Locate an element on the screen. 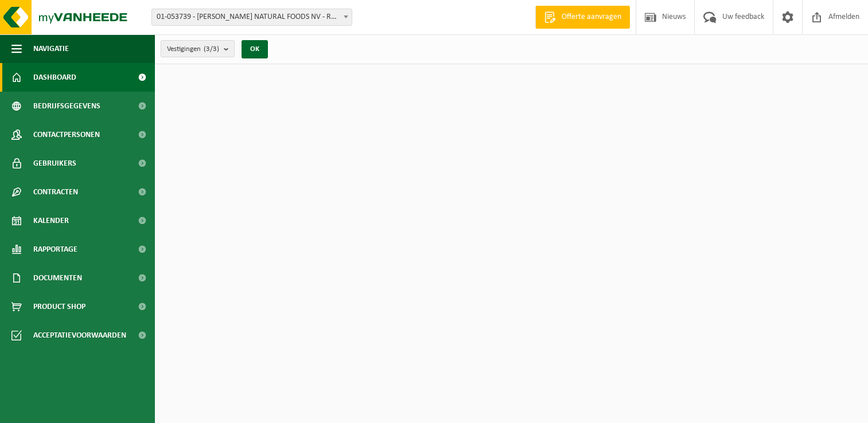  span: Dashboard is located at coordinates (54, 77).